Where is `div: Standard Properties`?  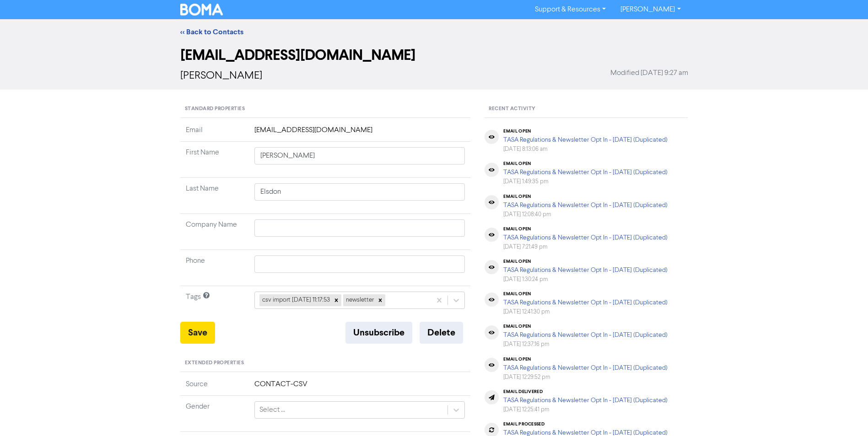
div: Standard Properties is located at coordinates (325, 110).